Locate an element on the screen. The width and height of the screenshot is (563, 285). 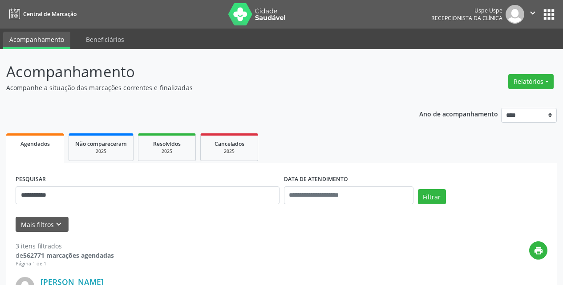
a: Beneficiários is located at coordinates (105, 39).